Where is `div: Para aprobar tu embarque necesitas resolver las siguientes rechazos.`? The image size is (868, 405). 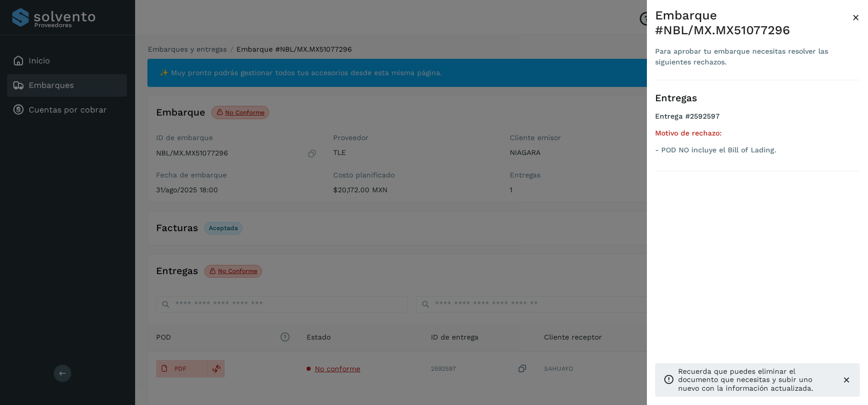 div: Para aprobar tu embarque necesitas resolver las siguientes rechazos. is located at coordinates (754, 57).